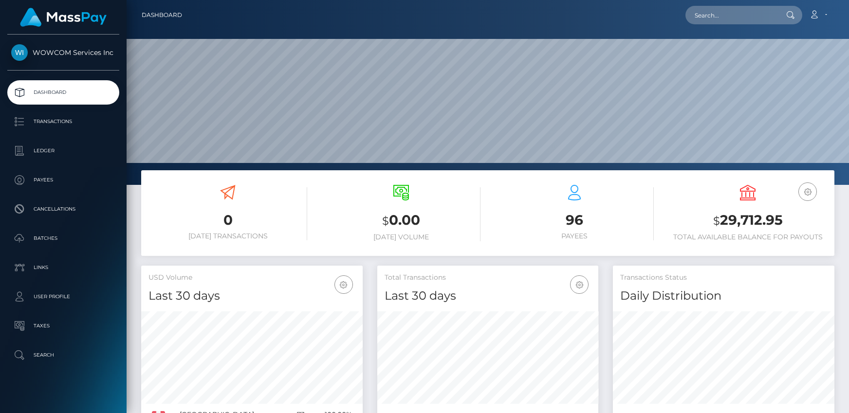 This screenshot has height=413, width=849. I want to click on h3: 96, so click(575, 220).